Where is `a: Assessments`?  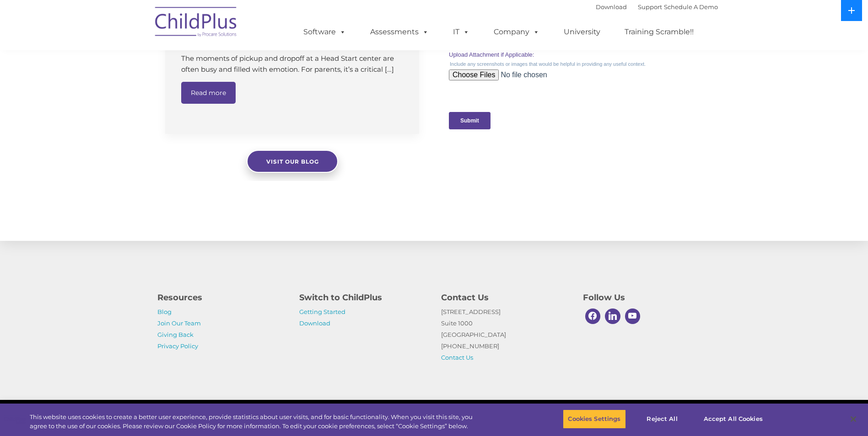
a: Assessments is located at coordinates (399, 32).